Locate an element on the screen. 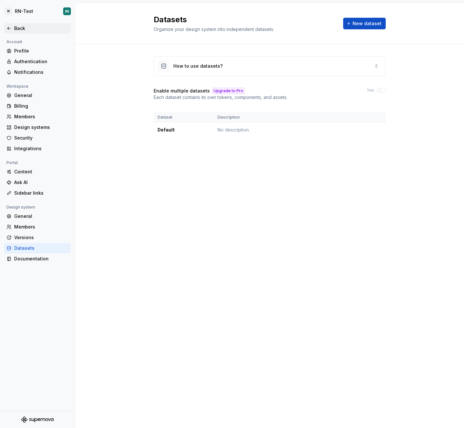 Image resolution: width=464 pixels, height=428 pixels. a: Authentication is located at coordinates (37, 62).